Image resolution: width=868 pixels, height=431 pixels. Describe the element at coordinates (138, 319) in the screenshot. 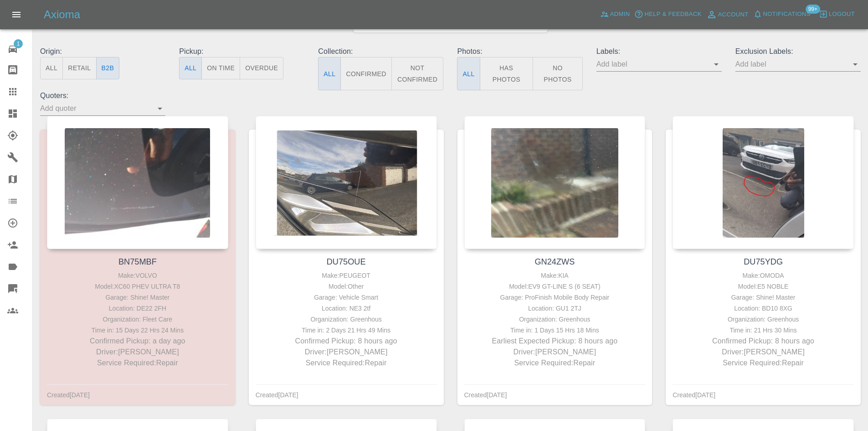

I see `div: Organization: Fleet Care` at that location.